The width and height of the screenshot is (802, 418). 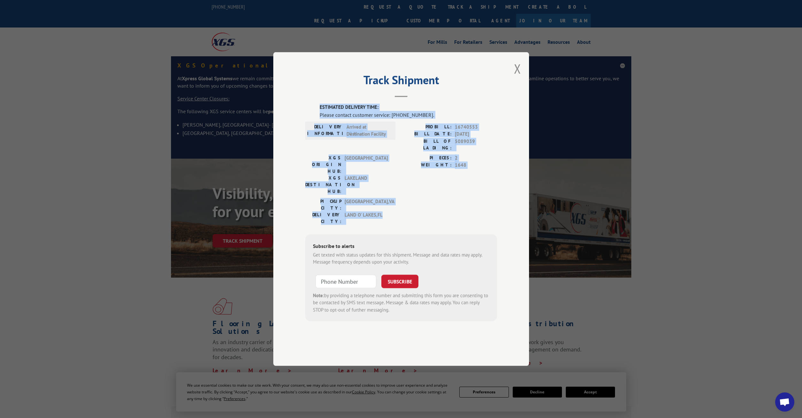 I want to click on a: Open chat, so click(x=785, y=402).